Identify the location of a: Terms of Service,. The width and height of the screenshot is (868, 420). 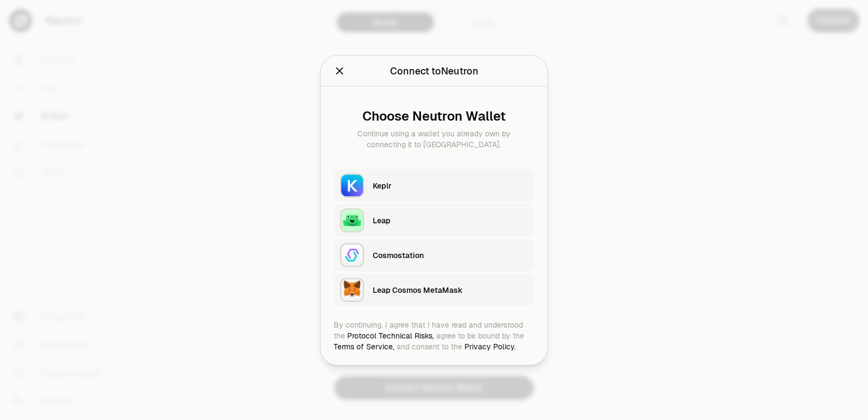
(364, 346).